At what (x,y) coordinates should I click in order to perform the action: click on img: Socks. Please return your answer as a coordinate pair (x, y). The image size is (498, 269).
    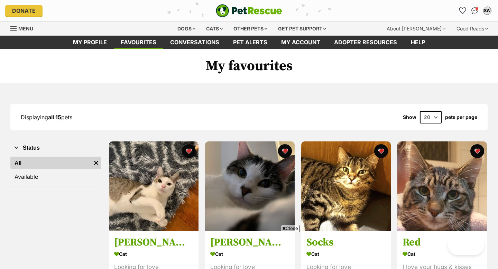
    Looking at the image, I should click on (346, 186).